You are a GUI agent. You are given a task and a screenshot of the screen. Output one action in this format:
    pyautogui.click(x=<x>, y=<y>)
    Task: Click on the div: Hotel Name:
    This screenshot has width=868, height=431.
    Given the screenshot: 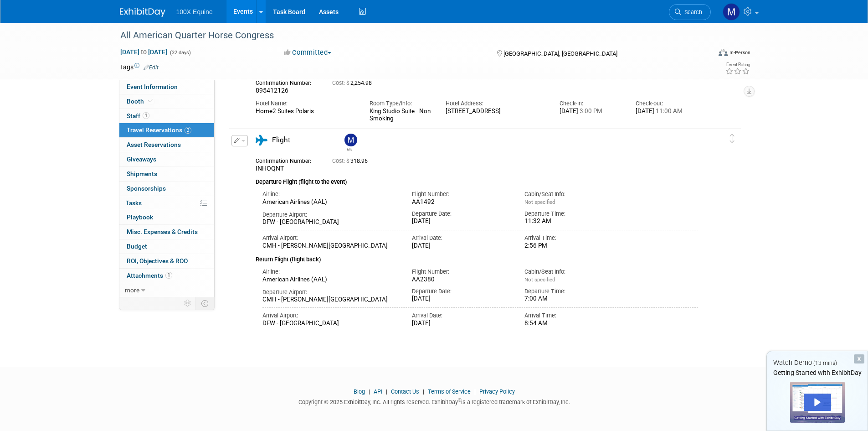 What is the action you would take?
    pyautogui.click(x=306, y=104)
    